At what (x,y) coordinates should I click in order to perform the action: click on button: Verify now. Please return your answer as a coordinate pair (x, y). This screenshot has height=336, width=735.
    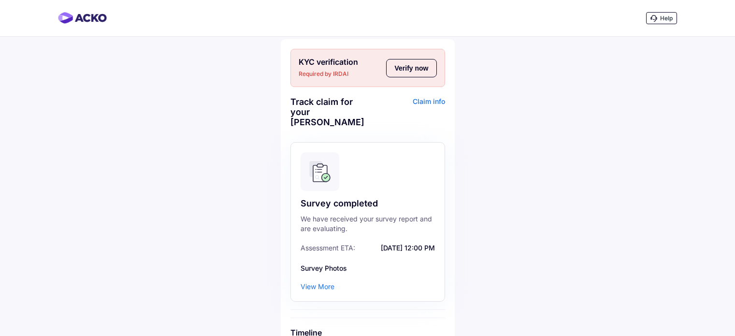
    Looking at the image, I should click on (411, 68).